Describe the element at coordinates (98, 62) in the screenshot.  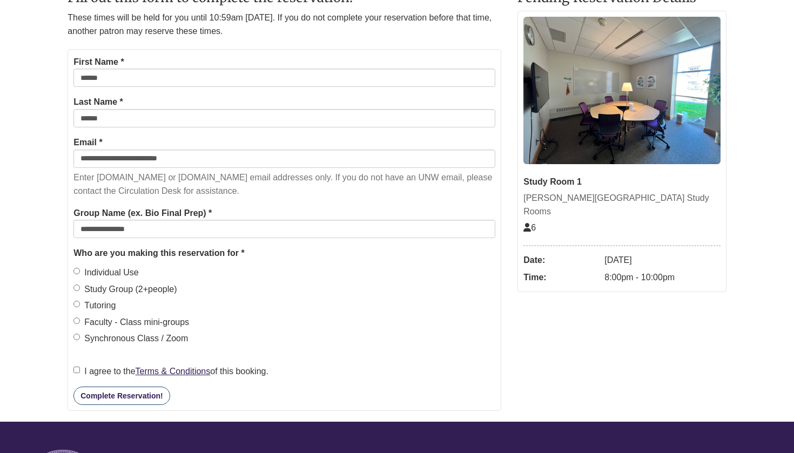
I see `label: First Name *` at that location.